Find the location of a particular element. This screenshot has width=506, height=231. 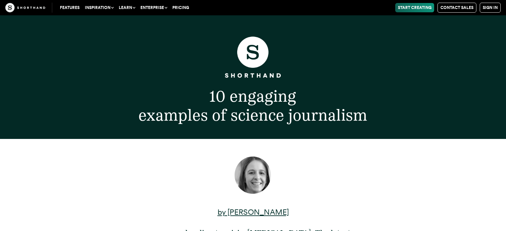

button: Inspiration is located at coordinates (99, 8).